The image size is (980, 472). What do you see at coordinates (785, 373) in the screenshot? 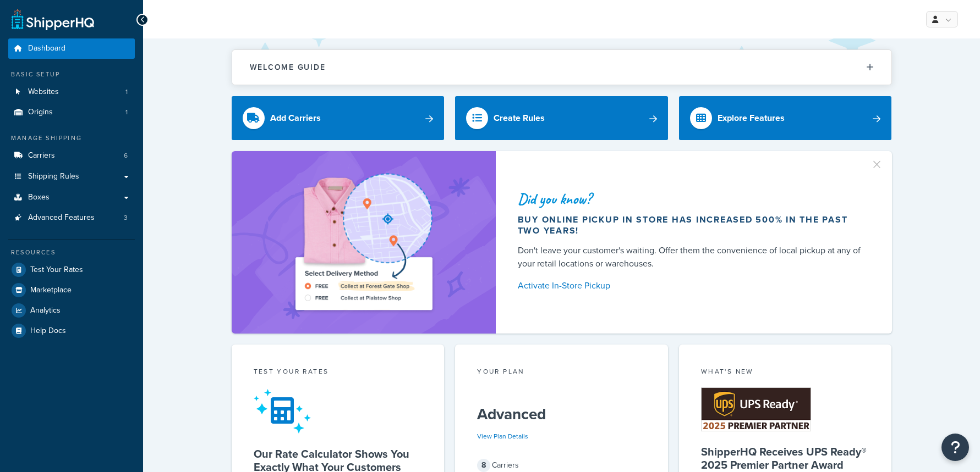
I see `div: What's New` at bounding box center [785, 373].